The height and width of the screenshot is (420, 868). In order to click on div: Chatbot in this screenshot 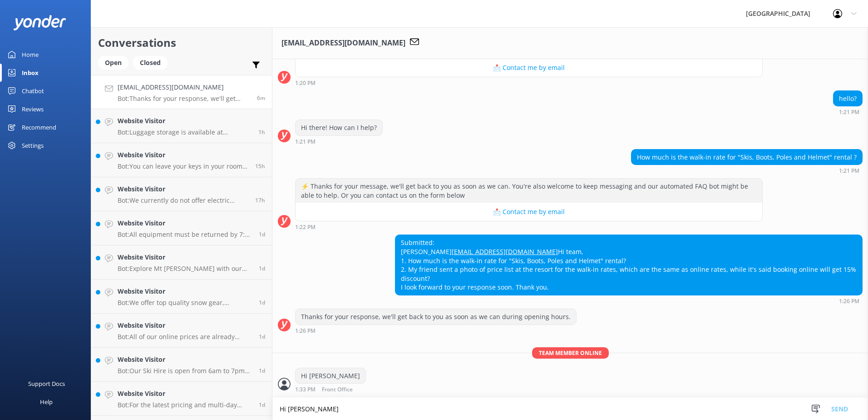, I will do `click(33, 91)`.